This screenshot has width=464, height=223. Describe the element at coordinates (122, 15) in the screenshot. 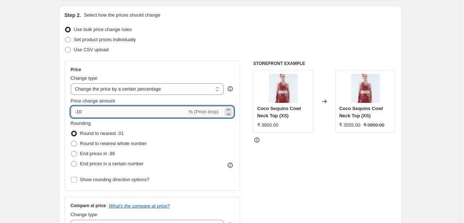

I see `p: Select how the prices should change` at that location.